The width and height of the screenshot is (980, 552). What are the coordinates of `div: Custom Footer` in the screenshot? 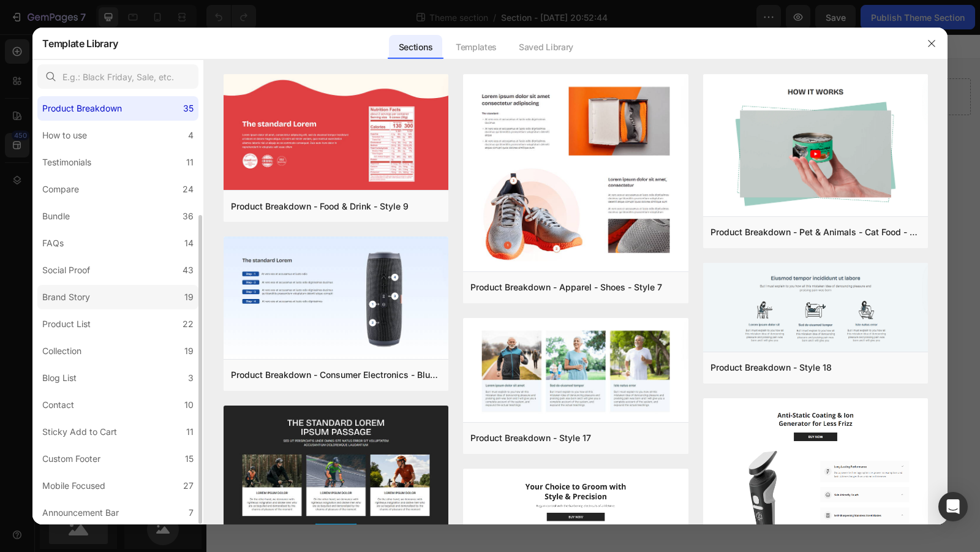 It's located at (71, 459).